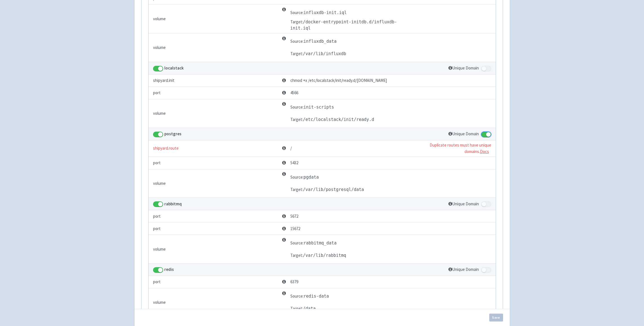 This screenshot has width=644, height=326. What do you see at coordinates (291, 282) in the screenshot?
I see `span: 6379` at bounding box center [291, 282].